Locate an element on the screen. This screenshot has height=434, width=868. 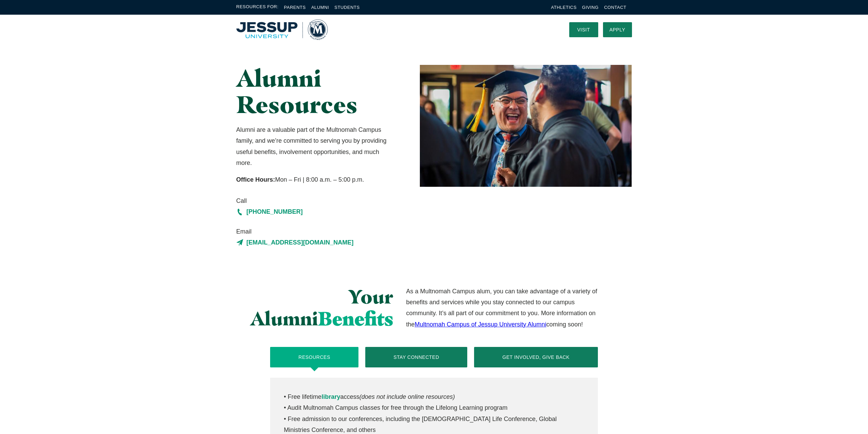
em: (does not include online resources) is located at coordinates (407, 397).